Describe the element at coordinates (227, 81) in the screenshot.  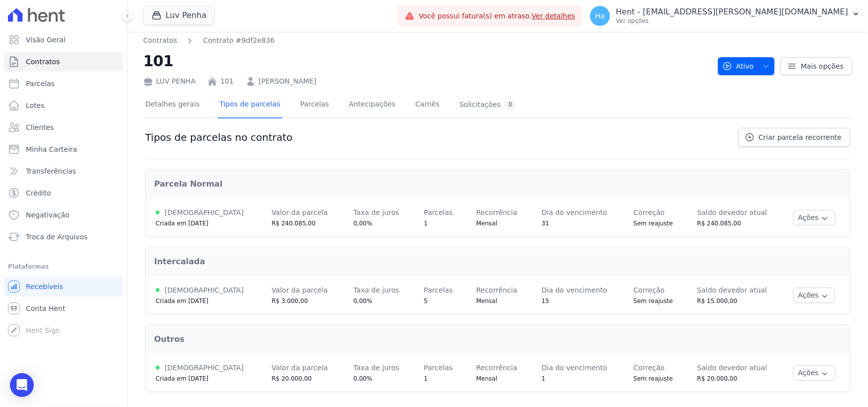
I see `a: 101` at that location.